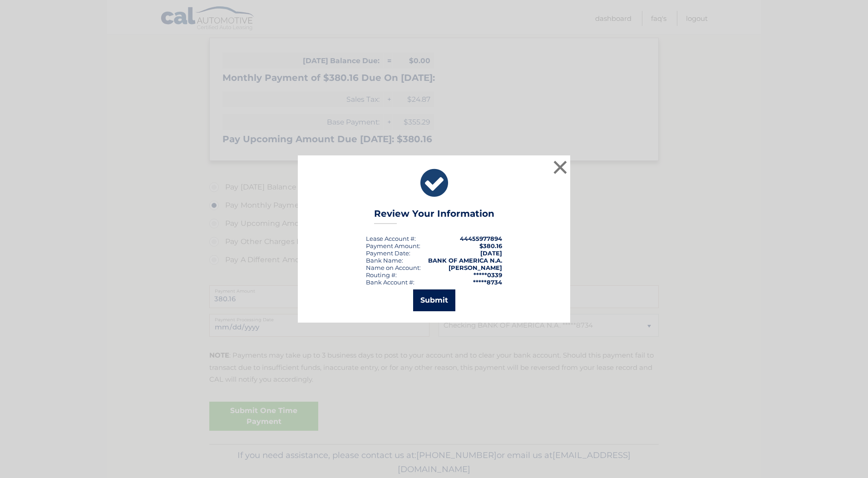  I want to click on button: Submit, so click(434, 300).